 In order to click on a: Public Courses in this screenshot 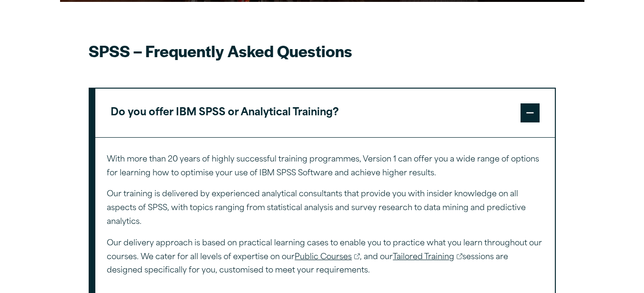, I will do `click(327, 257)`.